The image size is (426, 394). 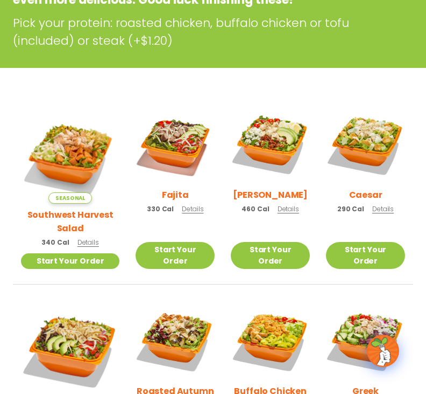 What do you see at coordinates (351, 209) in the screenshot?
I see `span: 290 Cal` at bounding box center [351, 209].